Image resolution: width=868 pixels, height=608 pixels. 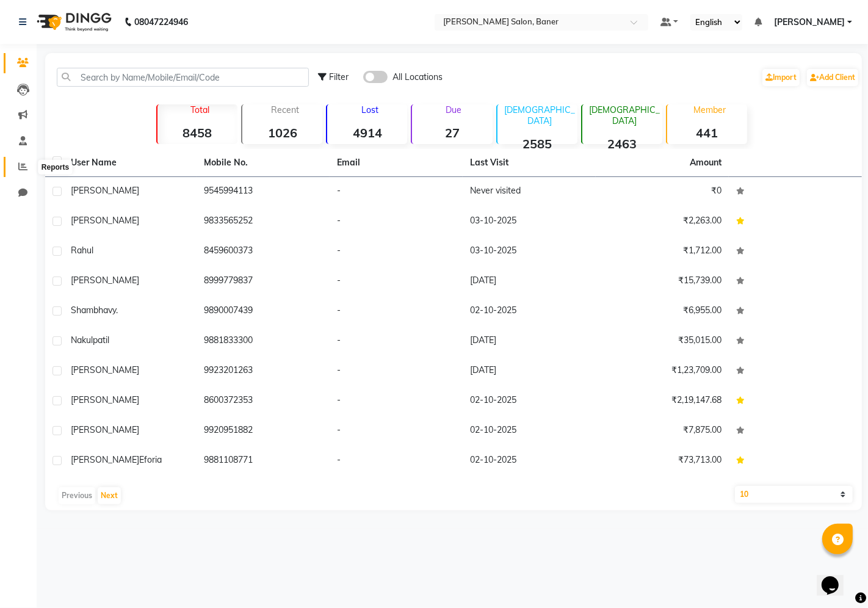 I want to click on span: Shambhavy, so click(x=93, y=310).